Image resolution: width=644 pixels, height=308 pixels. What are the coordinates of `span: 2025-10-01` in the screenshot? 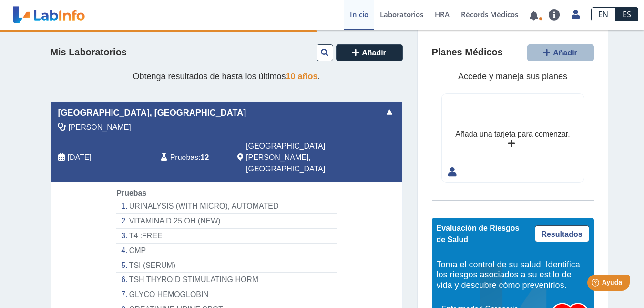 It's located at (79, 157).